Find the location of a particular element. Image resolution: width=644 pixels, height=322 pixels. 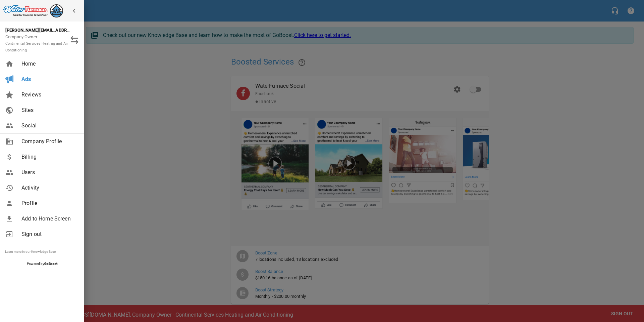

span: Profile is located at coordinates (49, 203).